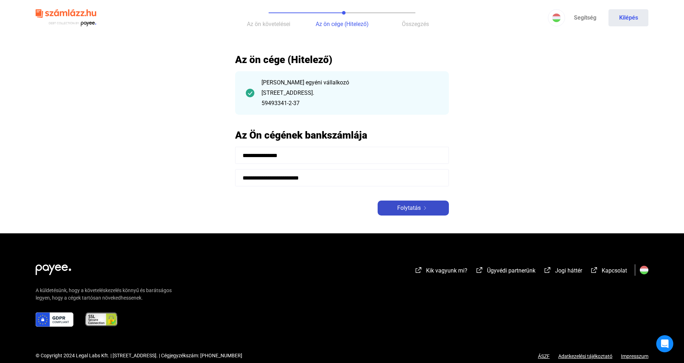  What do you see at coordinates (562, 271) in the screenshot?
I see `a: external-link-whiteJogi háttér` at bounding box center [562, 271].